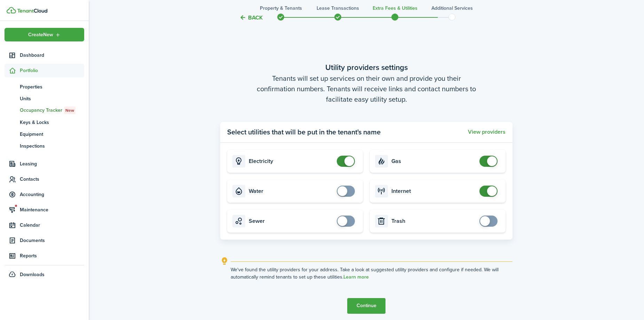  Describe the element at coordinates (52, 225) in the screenshot. I see `span: Calendar` at that location.